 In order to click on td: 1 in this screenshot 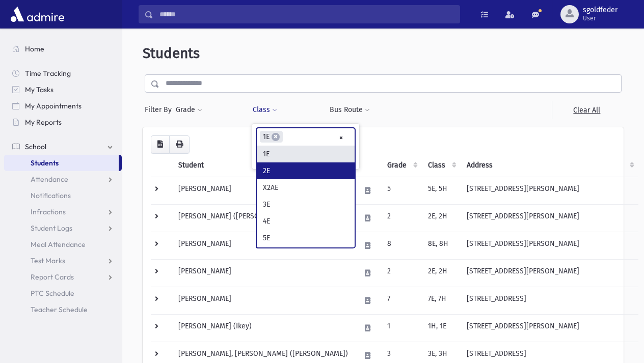, I will do `click(402, 328)`.